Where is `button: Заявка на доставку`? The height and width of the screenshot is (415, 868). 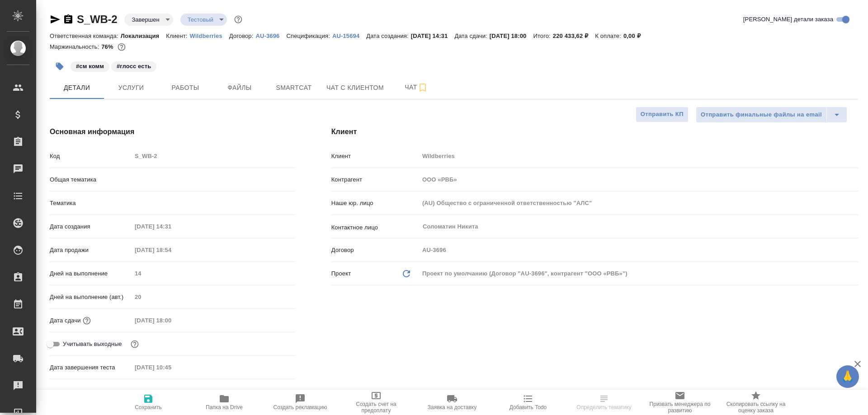 button: Заявка на доставку is located at coordinates (452, 403).